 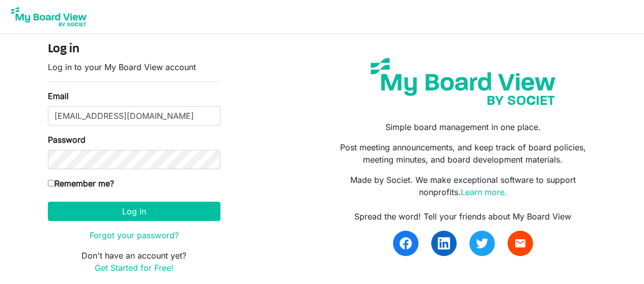 I want to click on input: Remember me?, so click(x=51, y=183).